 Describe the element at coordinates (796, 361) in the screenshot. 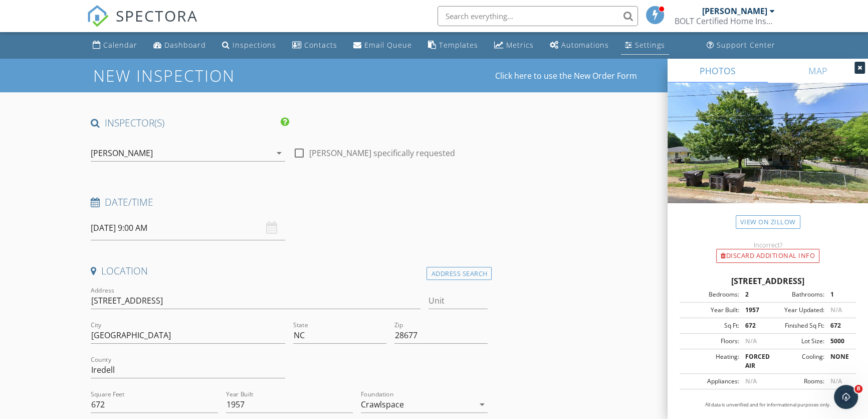

I see `div: Cooling:` at that location.